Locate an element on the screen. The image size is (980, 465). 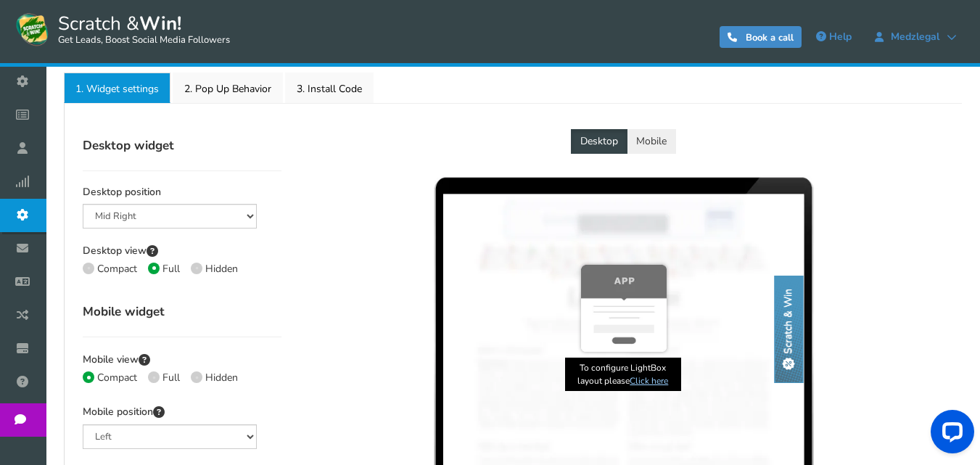
label: Desktop position is located at coordinates (122, 192).